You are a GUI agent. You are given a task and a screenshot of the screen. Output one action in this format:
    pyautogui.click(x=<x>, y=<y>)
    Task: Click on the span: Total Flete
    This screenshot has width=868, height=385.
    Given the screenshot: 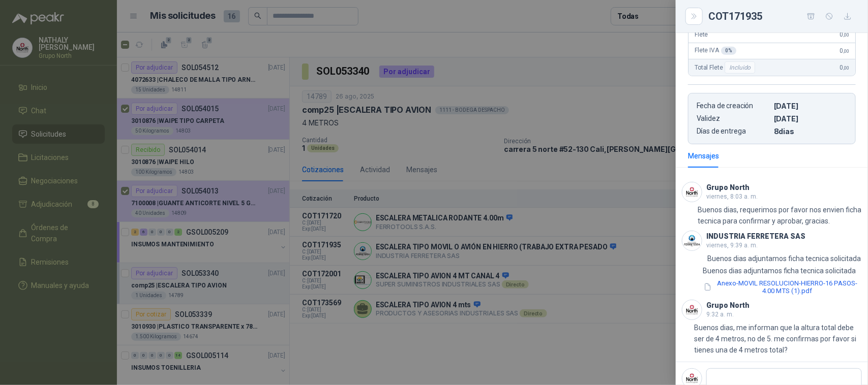 What is the action you would take?
    pyautogui.click(x=726, y=68)
    